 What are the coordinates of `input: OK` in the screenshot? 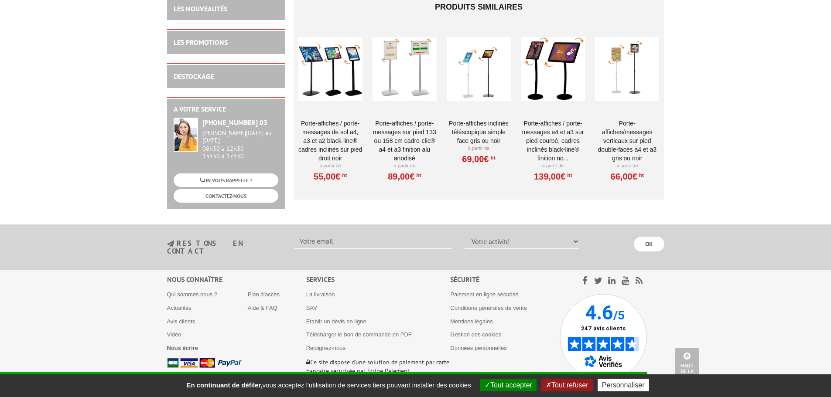 It's located at (649, 244).